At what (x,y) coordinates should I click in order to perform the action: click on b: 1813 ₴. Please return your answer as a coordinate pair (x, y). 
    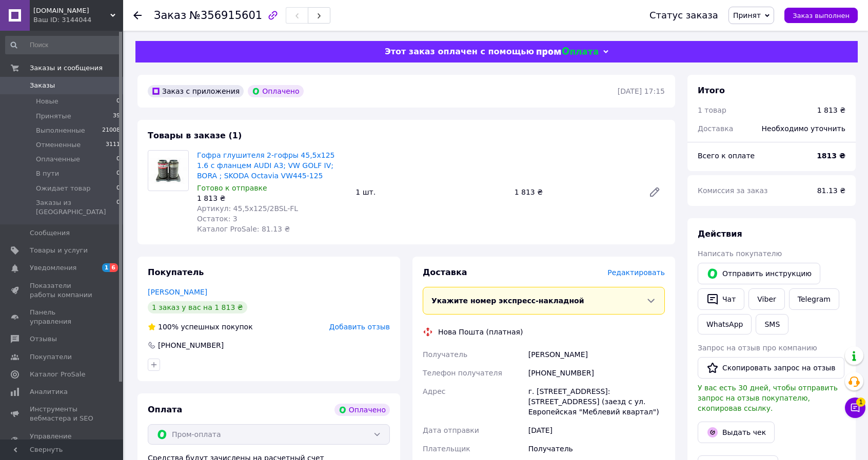
    Looking at the image, I should click on (830, 156).